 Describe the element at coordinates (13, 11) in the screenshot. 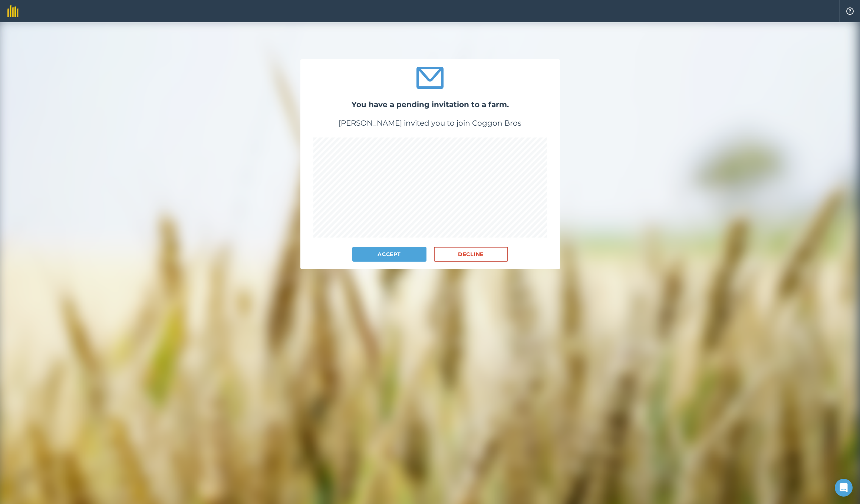

I see `img: fieldmargin Logo` at that location.